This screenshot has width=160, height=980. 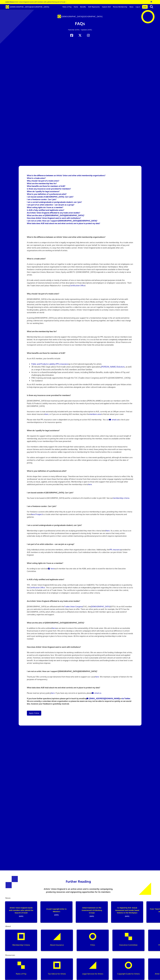 I want to click on b: Why should I be part of a trade union?, so click(x=43, y=181).